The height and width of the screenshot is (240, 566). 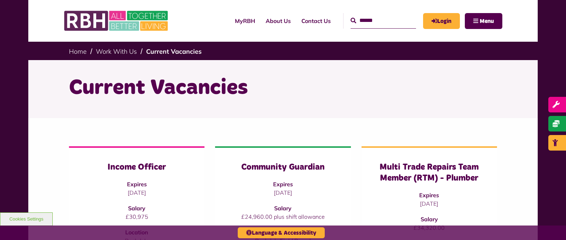 What do you see at coordinates (282, 217) in the screenshot?
I see `p: £24,960.00 plus shift allowance` at bounding box center [282, 217].